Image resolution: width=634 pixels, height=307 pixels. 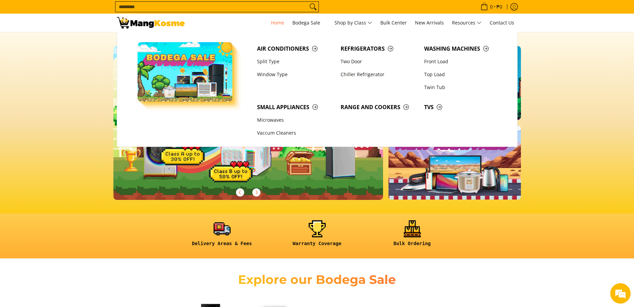 What do you see at coordinates (502, 22) in the screenshot?
I see `span: Contact Us` at bounding box center [502, 22].